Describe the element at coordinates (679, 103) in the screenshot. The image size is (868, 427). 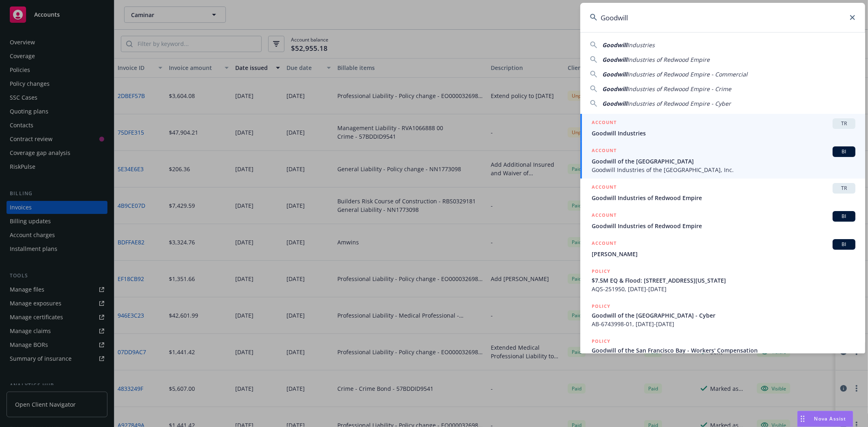
I see `span: Industries of Redwood Empire - Cyber` at that location.